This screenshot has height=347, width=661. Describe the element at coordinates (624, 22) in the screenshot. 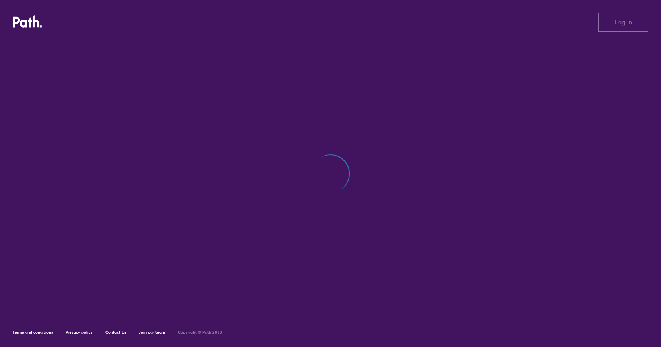

I see `button: Log in` at that location.